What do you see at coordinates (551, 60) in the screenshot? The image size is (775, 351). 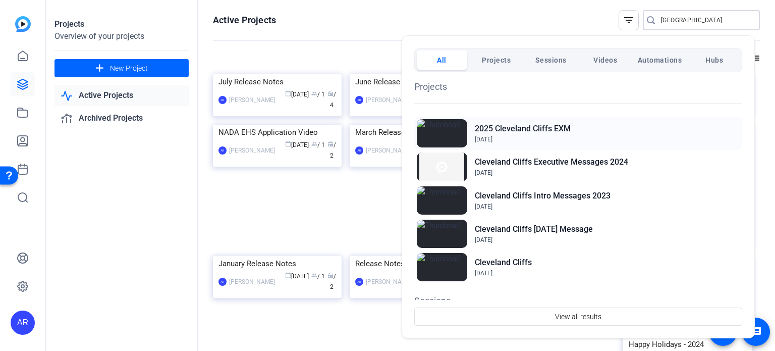 I see `span: Sessions` at bounding box center [551, 60].